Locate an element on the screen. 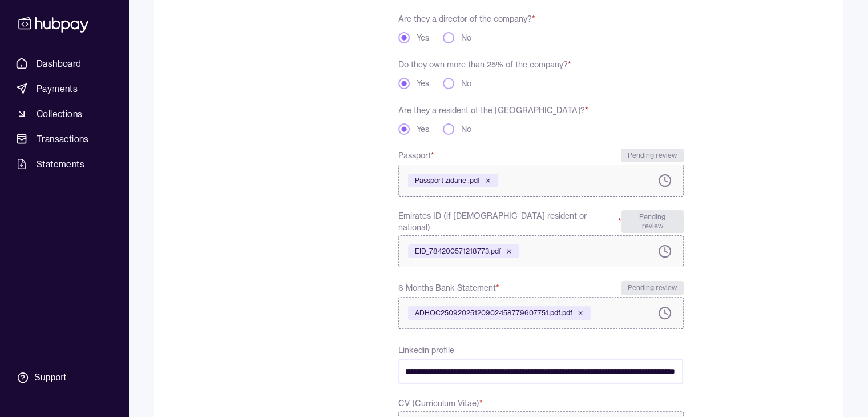 Image resolution: width=868 pixels, height=417 pixels. span: Passport zidane .pdf is located at coordinates (447, 180).